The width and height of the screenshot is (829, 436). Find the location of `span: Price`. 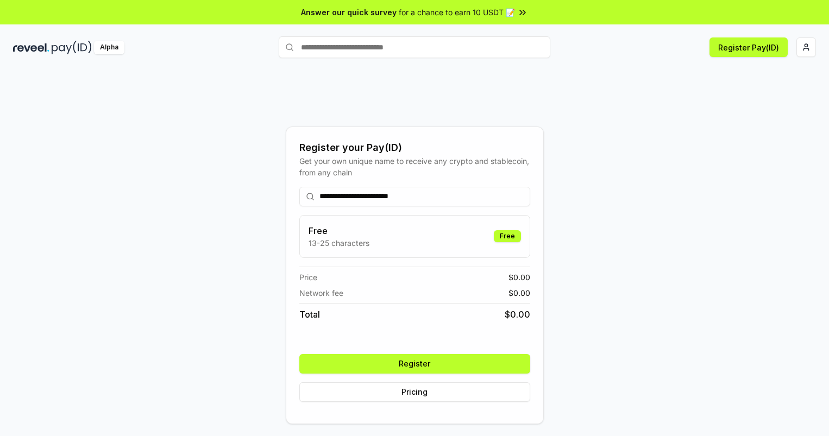

span: Price is located at coordinates (308, 277).